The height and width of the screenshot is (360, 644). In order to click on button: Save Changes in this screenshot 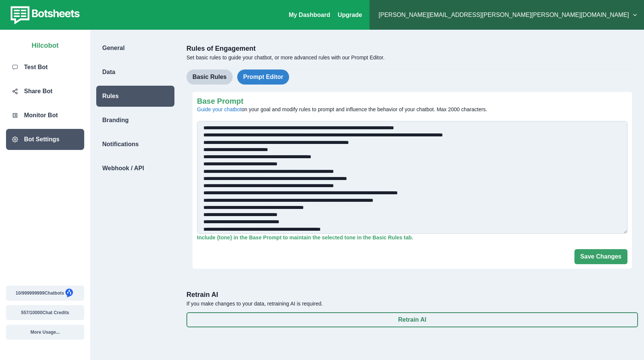, I will do `click(601, 257)`.